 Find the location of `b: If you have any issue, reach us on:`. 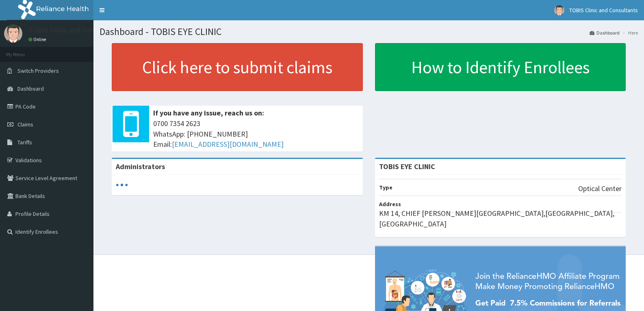

b: If you have any issue, reach us on: is located at coordinates (208, 112).